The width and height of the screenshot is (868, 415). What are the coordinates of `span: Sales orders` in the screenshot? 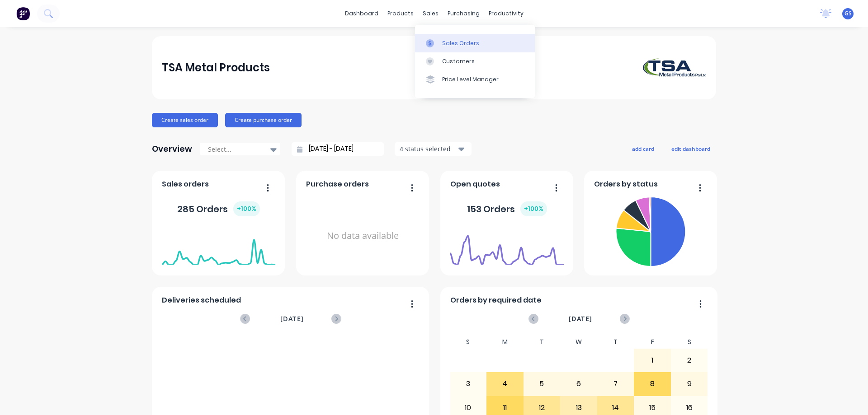 It's located at (185, 184).